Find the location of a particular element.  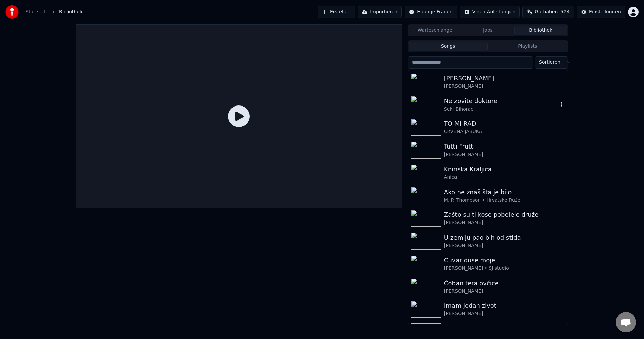

button: Playlists is located at coordinates (527, 46).